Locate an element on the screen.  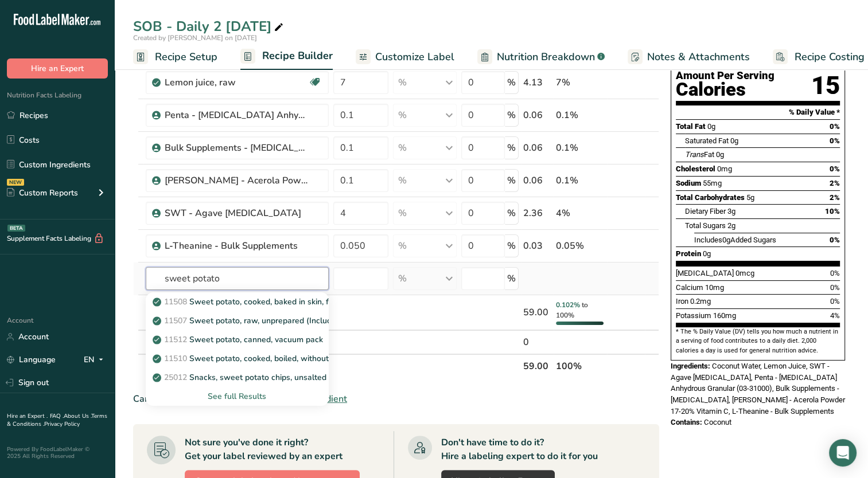
a: About Us . is located at coordinates (77, 416).